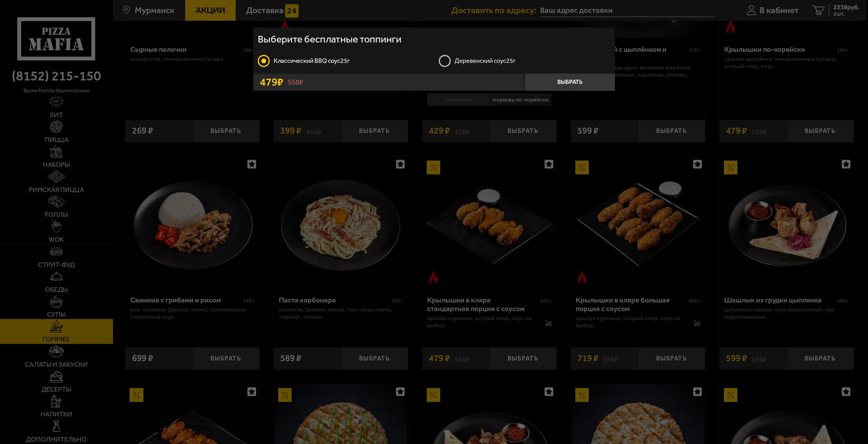 The image size is (868, 444). I want to click on span: 479 ₽, so click(271, 82).